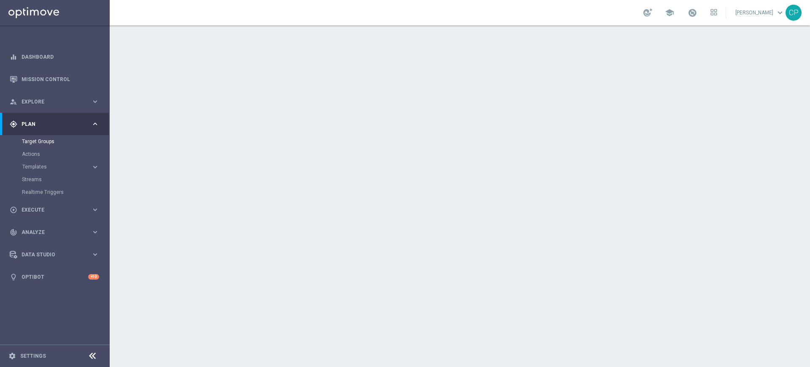 This screenshot has width=810, height=367. Describe the element at coordinates (780, 13) in the screenshot. I see `span: keyboard_arrow_down` at that location.